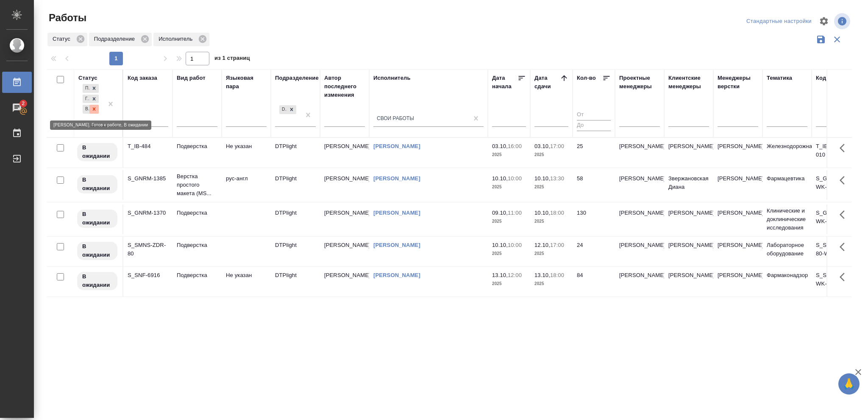  Describe the element at coordinates (515, 146) in the screenshot. I see `p: 16:00` at that location.